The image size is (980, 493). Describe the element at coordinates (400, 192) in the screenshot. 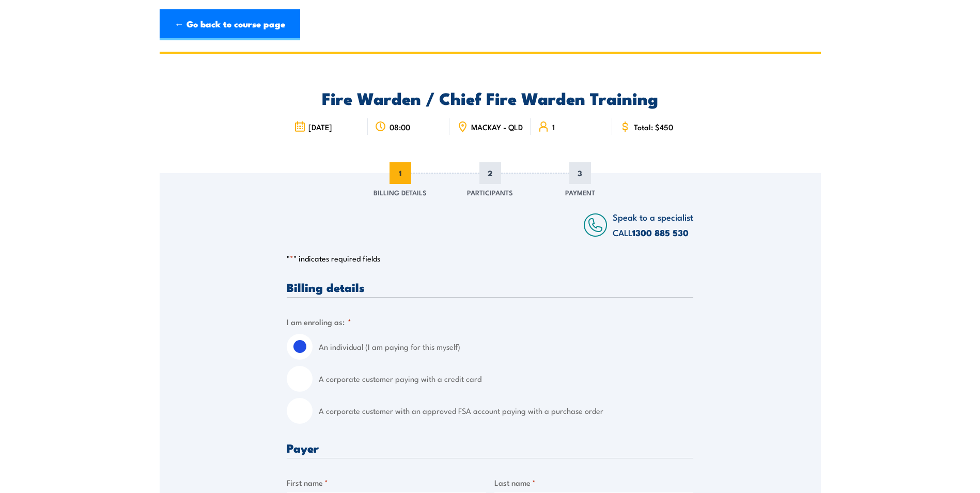

I see `span: Billing Details` at that location.